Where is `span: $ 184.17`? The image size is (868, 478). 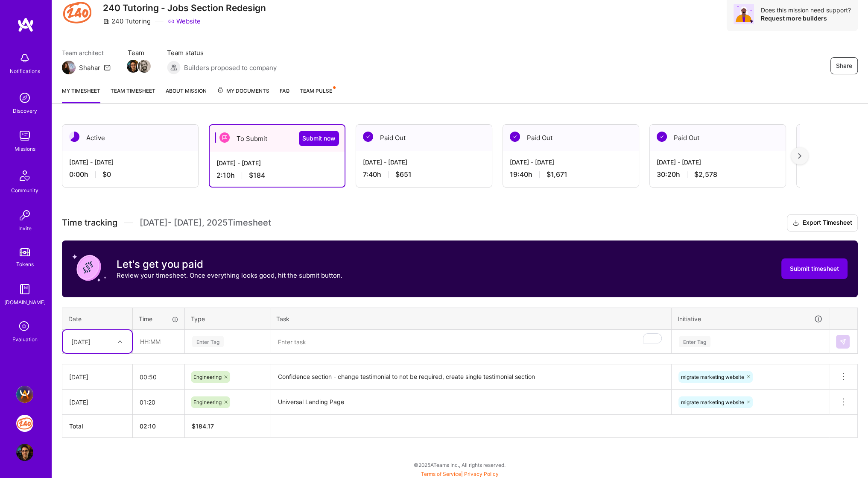
span: $ 184.17 is located at coordinates (203, 426).